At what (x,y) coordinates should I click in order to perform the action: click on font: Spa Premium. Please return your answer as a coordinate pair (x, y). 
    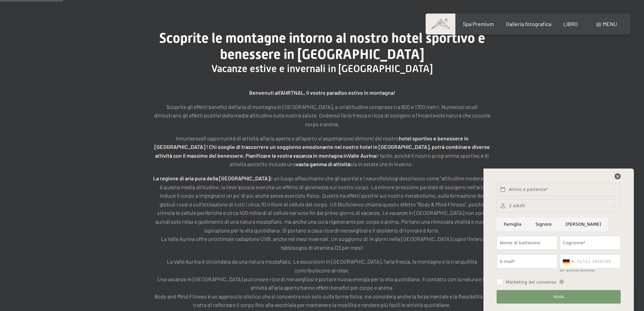
    Looking at the image, I should click on (478, 24).